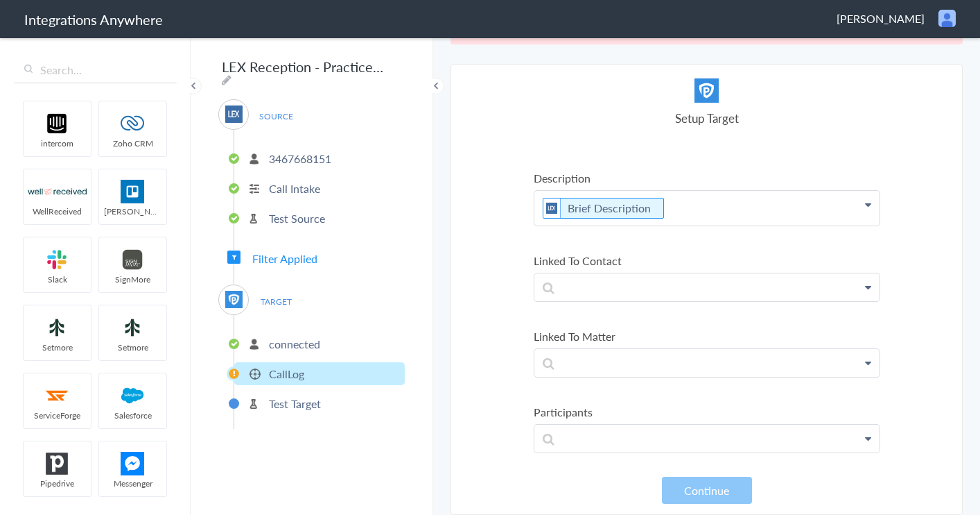  Describe the element at coordinates (297, 218) in the screenshot. I see `p: Test Source` at that location.